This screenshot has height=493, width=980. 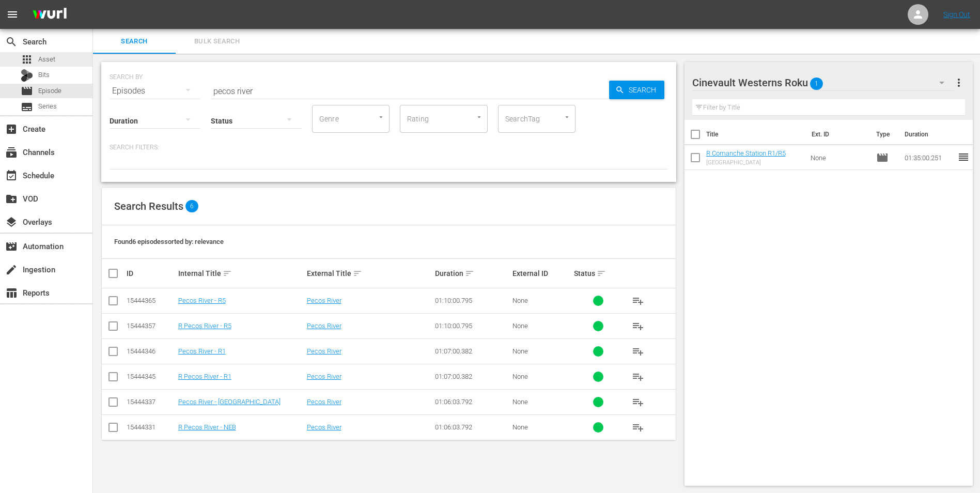 What do you see at coordinates (929, 158) in the screenshot?
I see `td: 01:35:00.251` at bounding box center [929, 158].